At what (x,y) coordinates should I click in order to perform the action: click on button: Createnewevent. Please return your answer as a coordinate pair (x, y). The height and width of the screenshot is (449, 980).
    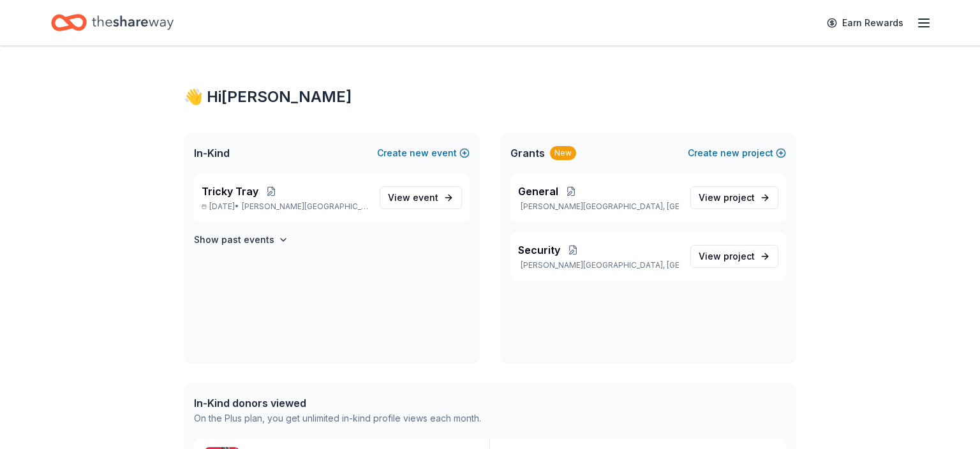
    Looking at the image, I should click on (423, 153).